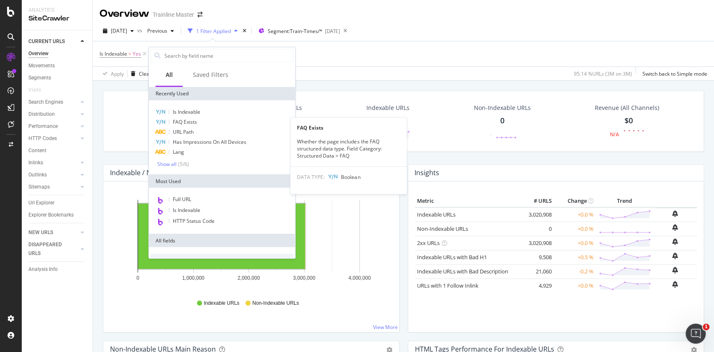  I want to click on a: Content, so click(57, 151).